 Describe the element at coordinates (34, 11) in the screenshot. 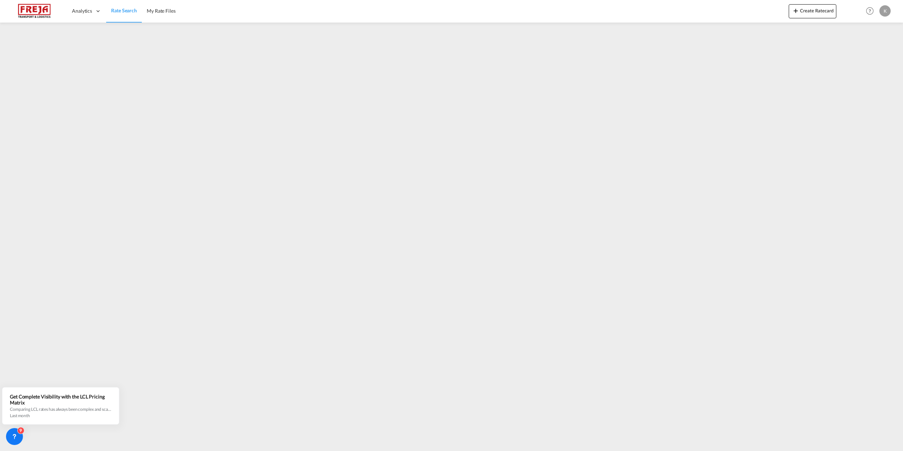

I see `img: 586607c025bf11f083711d99603023e7.png` at that location.